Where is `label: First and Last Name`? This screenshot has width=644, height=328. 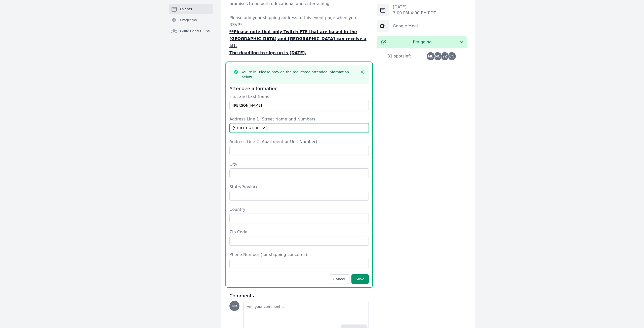
label: First and Last Name is located at coordinates (299, 97).